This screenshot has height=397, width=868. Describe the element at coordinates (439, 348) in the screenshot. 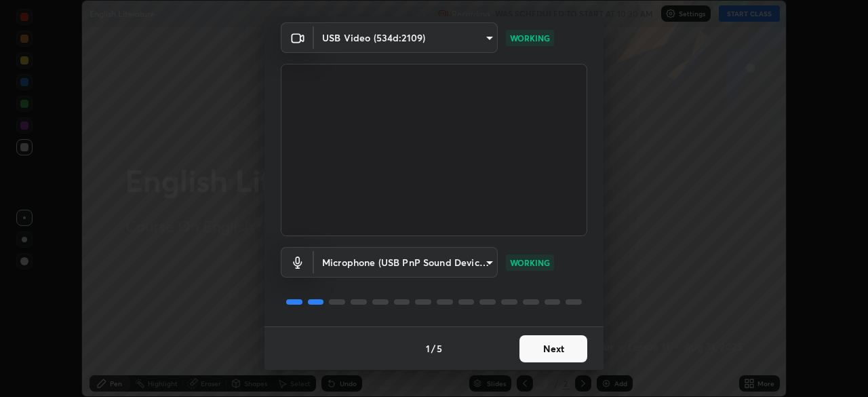

I see `h4: 5` at that location.